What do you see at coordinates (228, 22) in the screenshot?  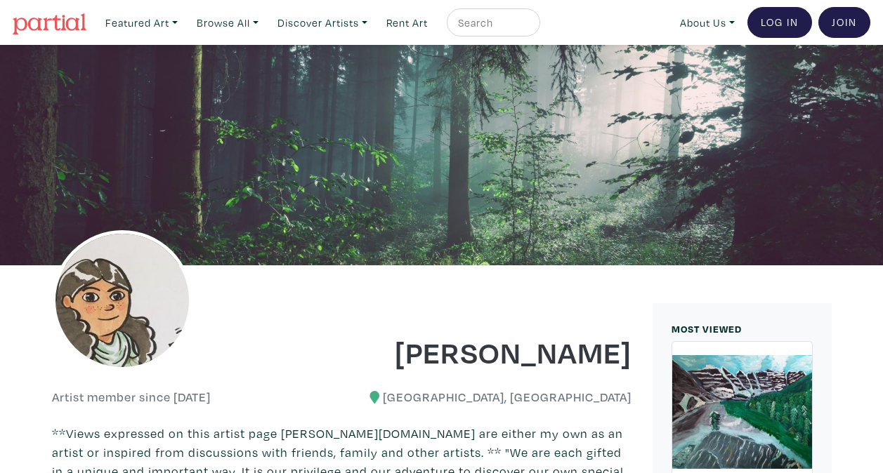 I see `a: Browse All` at bounding box center [228, 22].